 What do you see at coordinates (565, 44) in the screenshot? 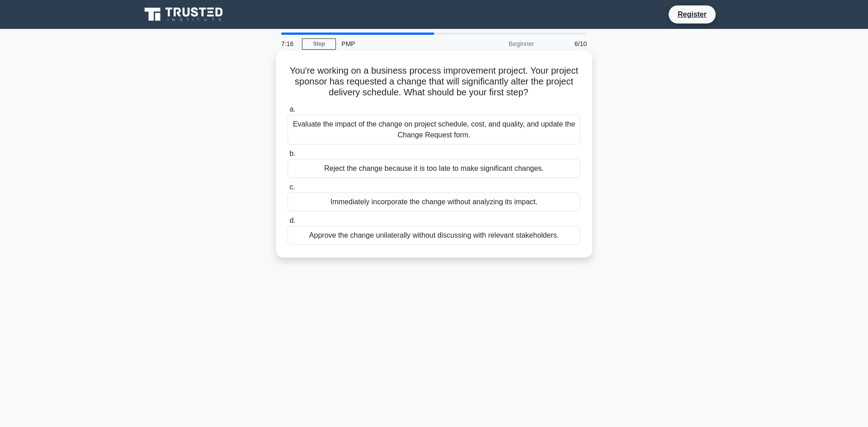
I see `div: 6/10` at bounding box center [565, 44].